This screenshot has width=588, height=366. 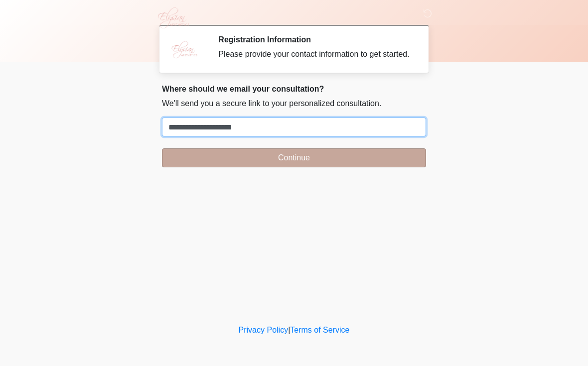 I want to click on button: Continue, so click(x=294, y=158).